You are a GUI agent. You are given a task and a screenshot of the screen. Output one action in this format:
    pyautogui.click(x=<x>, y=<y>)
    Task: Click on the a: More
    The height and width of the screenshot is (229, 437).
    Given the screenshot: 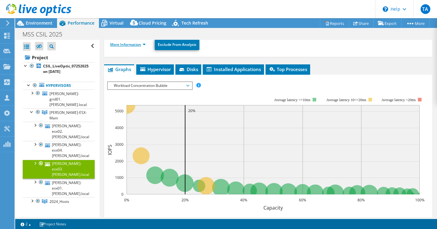 What is the action you would take?
    pyautogui.click(x=415, y=23)
    